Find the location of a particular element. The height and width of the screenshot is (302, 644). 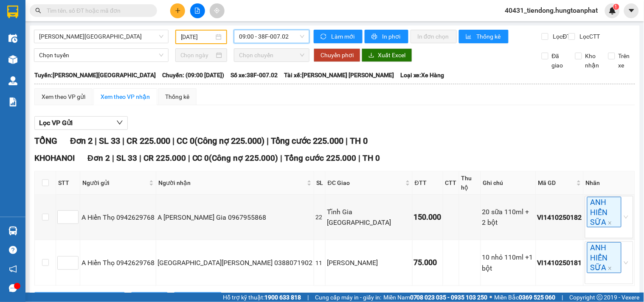

span: Miền Nam is located at coordinates (436, 297).